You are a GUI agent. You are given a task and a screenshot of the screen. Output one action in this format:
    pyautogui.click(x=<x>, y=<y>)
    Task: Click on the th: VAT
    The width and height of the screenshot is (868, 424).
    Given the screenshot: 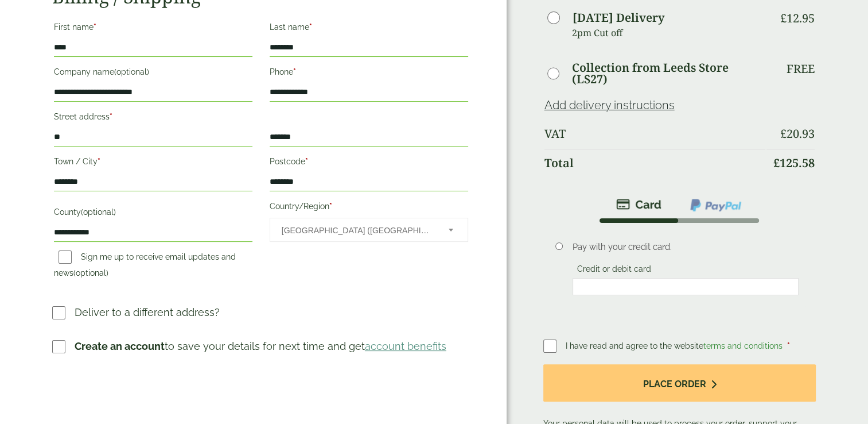 What is the action you would take?
    pyautogui.click(x=655, y=134)
    